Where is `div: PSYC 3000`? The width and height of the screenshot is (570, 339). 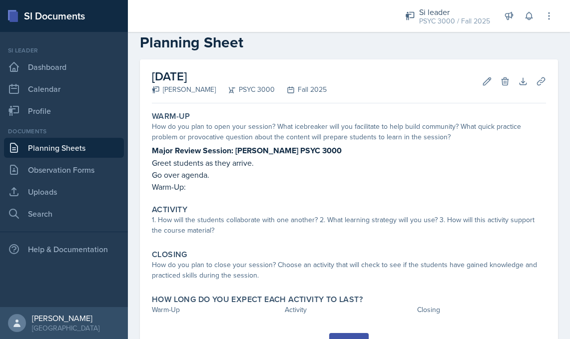 div: PSYC 3000 is located at coordinates (245, 89).